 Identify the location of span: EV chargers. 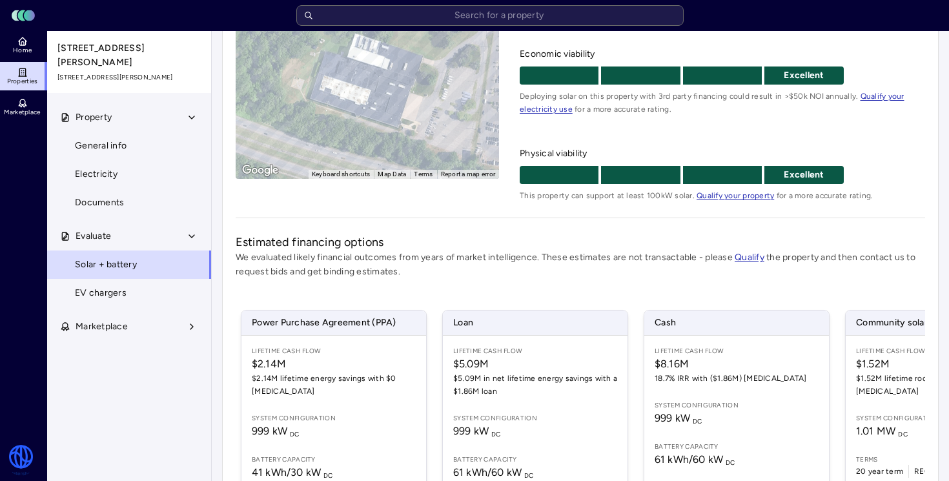
(101, 293).